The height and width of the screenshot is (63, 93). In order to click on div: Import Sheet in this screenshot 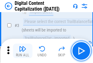, I will do `click(41, 12)`.